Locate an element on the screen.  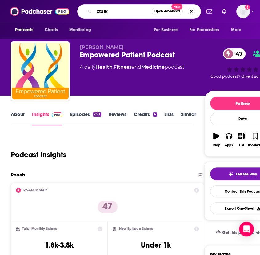
h2: Total Monthly Listens is located at coordinates (39, 229).